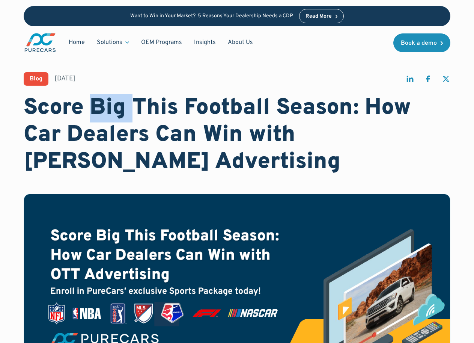  I want to click on a: Read More, so click(322, 16).